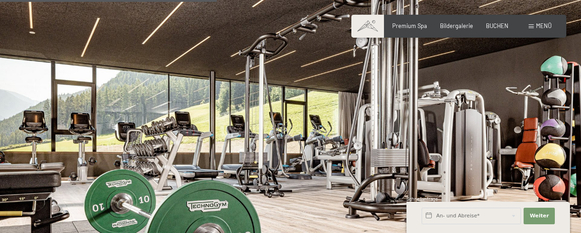  Describe the element at coordinates (410, 26) in the screenshot. I see `span: Premium Spa` at that location.